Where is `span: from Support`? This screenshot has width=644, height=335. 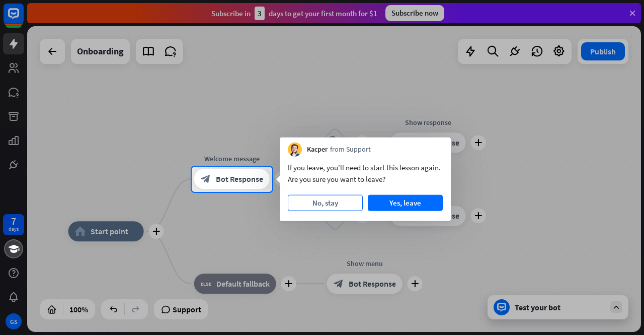
span: from Support is located at coordinates (350, 149).